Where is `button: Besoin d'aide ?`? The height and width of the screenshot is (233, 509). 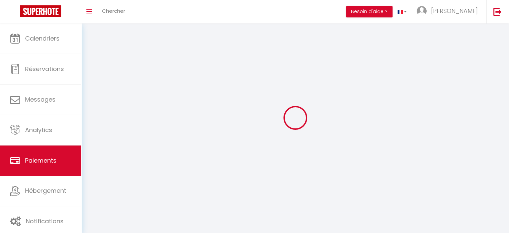 button: Besoin d'aide ? is located at coordinates (369, 12).